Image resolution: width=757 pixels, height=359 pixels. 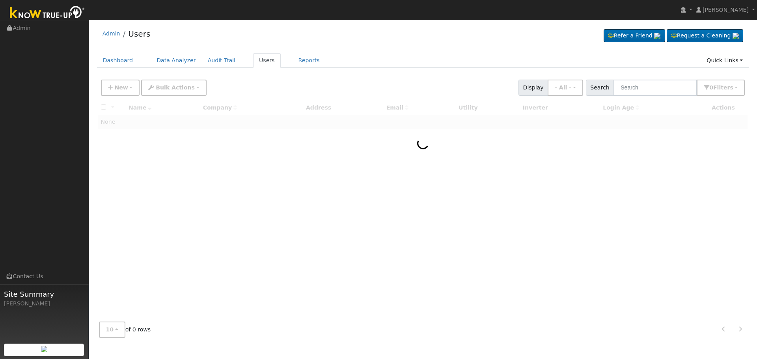 What do you see at coordinates (173, 88) in the screenshot?
I see `button: Bulk Actions` at bounding box center [173, 88].